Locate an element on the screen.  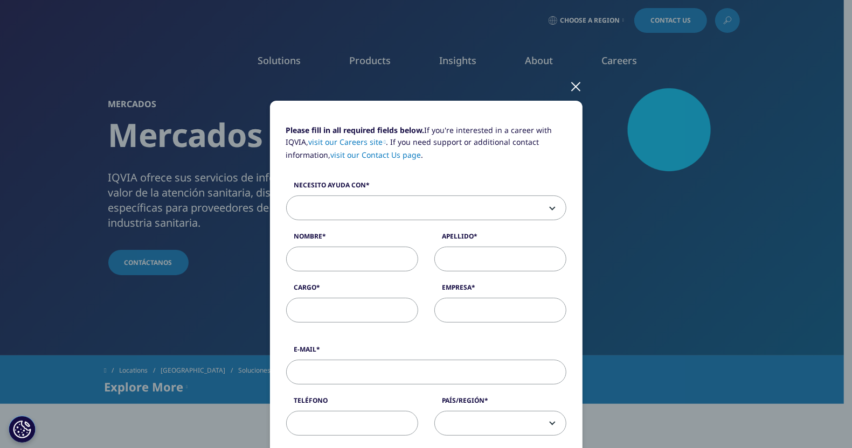
label: Cargo is located at coordinates (352, 291).